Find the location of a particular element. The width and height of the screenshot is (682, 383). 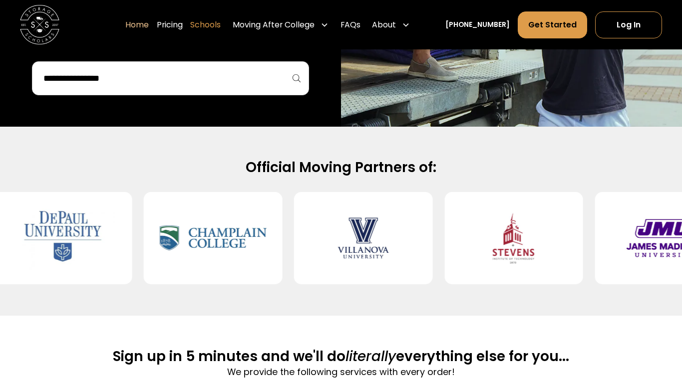

a: Get Started is located at coordinates (552, 24).